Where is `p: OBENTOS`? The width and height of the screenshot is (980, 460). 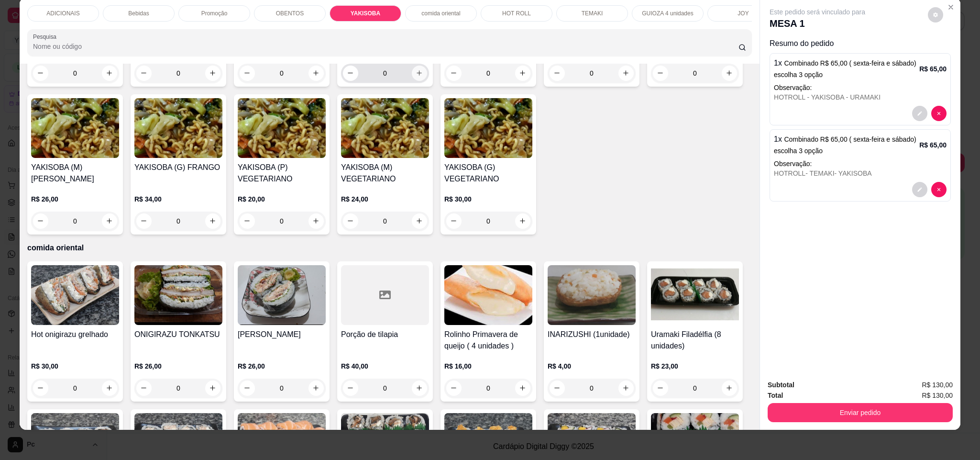
p: OBENTOS is located at coordinates (290, 13).